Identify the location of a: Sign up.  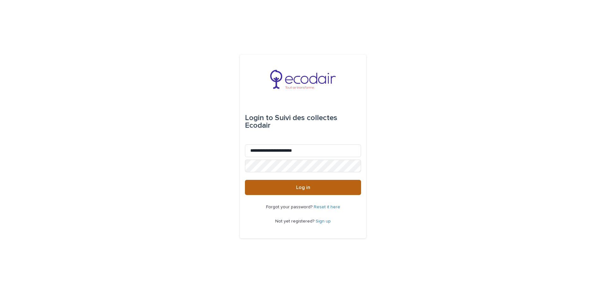
(323, 221).